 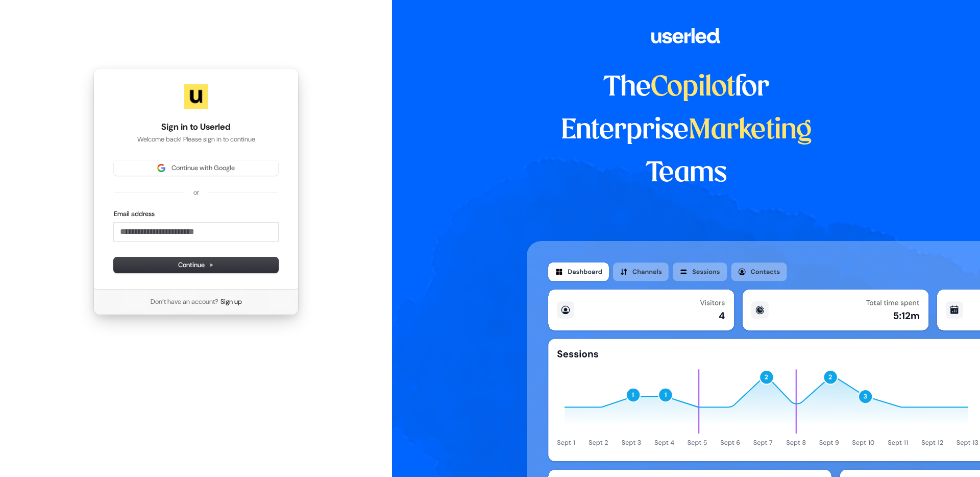 What do you see at coordinates (161, 168) in the screenshot?
I see `img: Sign in with Google` at bounding box center [161, 168].